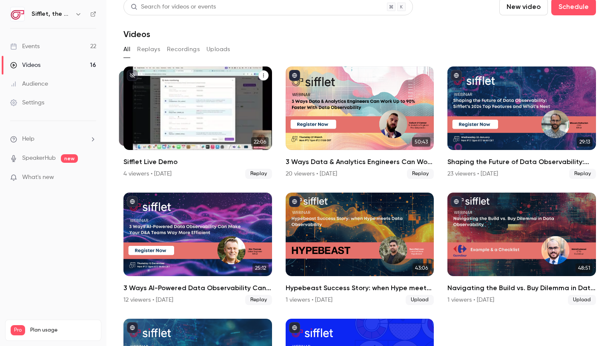 The width and height of the screenshot is (613, 346). What do you see at coordinates (132, 75) in the screenshot?
I see `button: unpublished` at bounding box center [132, 75].